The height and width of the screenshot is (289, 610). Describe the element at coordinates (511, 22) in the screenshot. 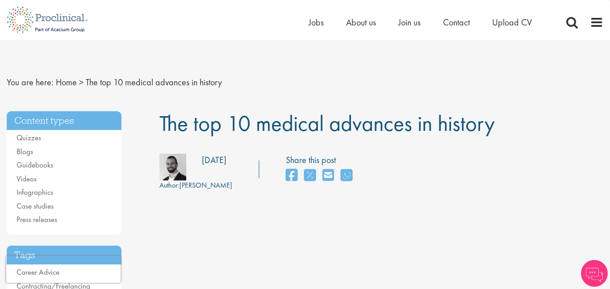

I see `span: Upload CV` at that location.